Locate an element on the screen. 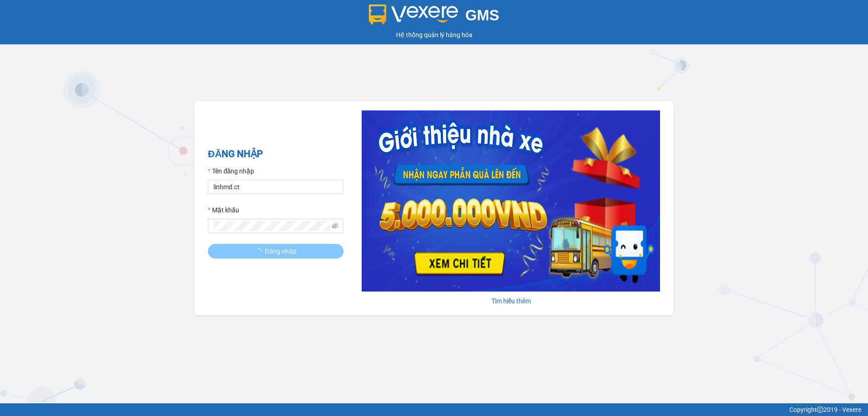 This screenshot has width=868, height=416. h2: ĐĂNG NHẬP is located at coordinates (276, 154).